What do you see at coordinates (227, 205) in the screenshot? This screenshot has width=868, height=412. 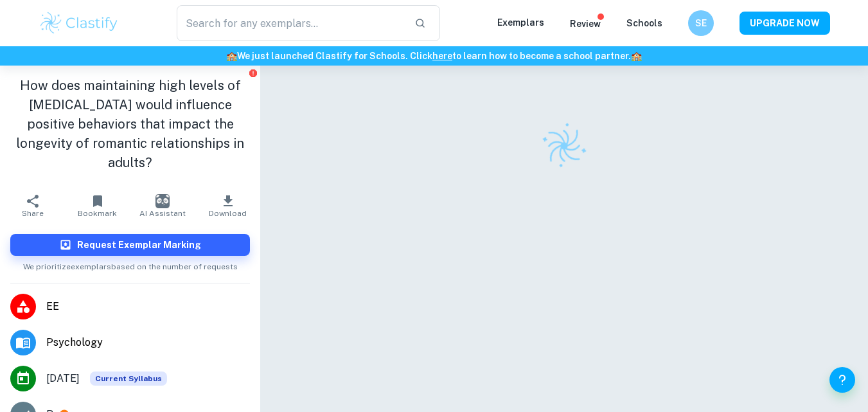 I see `button: Download` at bounding box center [227, 205].